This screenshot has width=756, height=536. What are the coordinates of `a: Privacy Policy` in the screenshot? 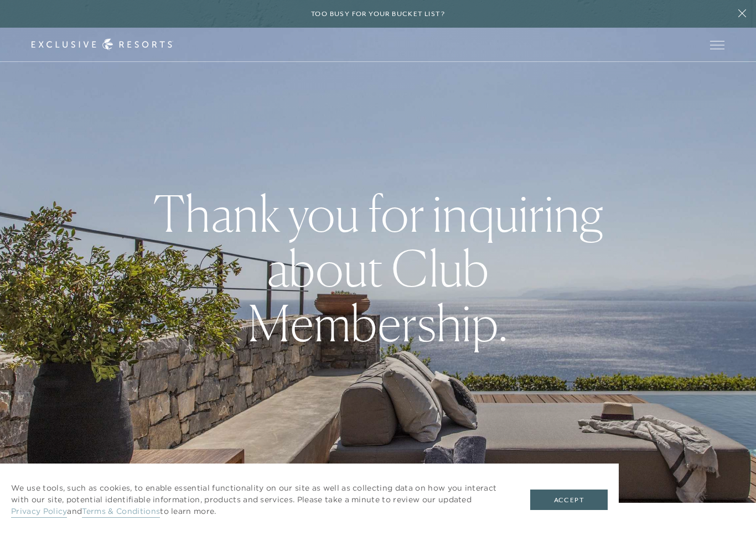 It's located at (39, 512).